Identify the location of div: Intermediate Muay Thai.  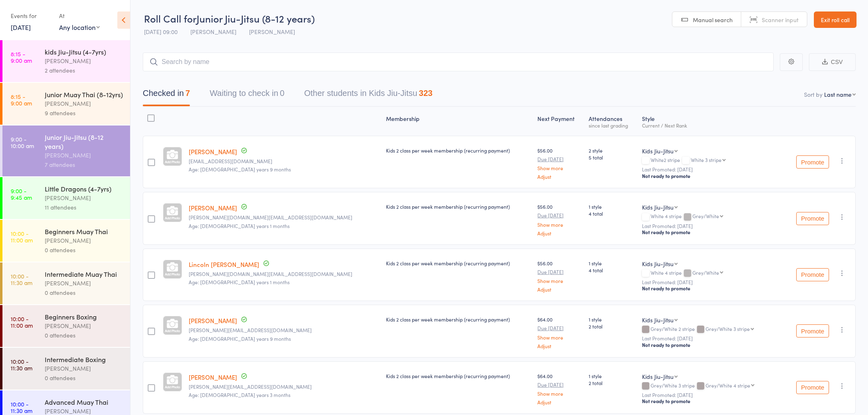
(84, 274).